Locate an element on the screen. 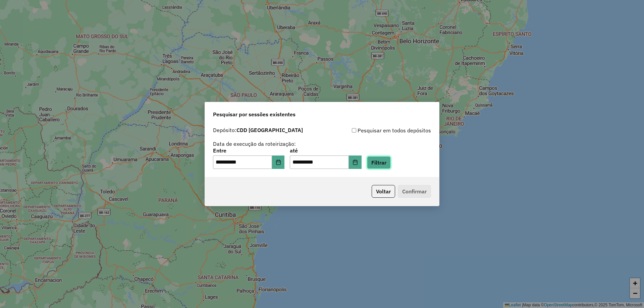 This screenshot has width=644, height=308. label: até is located at coordinates (325, 151).